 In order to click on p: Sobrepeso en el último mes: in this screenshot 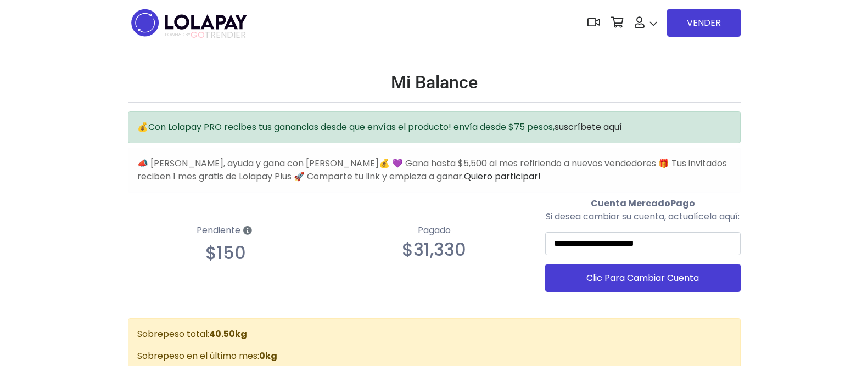, I will do `click(434, 356)`.